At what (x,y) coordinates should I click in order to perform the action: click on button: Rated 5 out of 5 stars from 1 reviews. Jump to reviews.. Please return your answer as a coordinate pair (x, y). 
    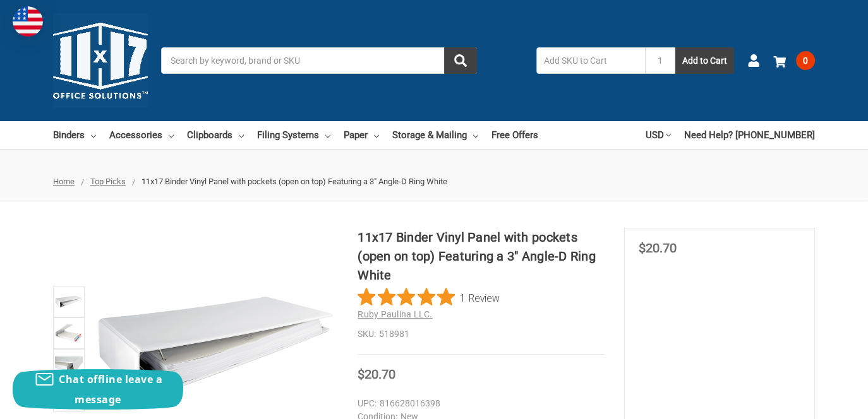
    Looking at the image, I should click on (428, 297).